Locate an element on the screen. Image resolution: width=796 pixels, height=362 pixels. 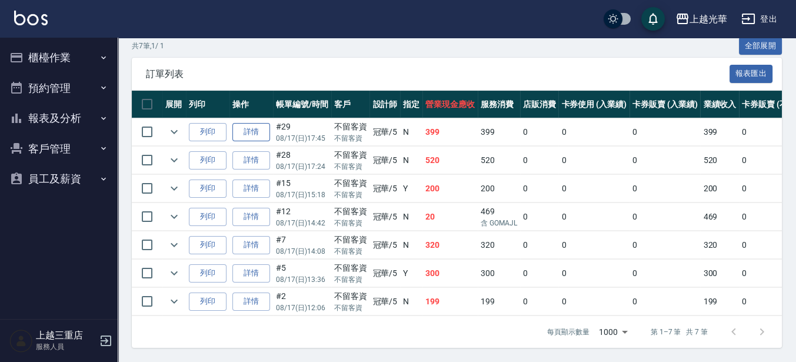
th: 帳單編號/時間 is located at coordinates (302, 104).